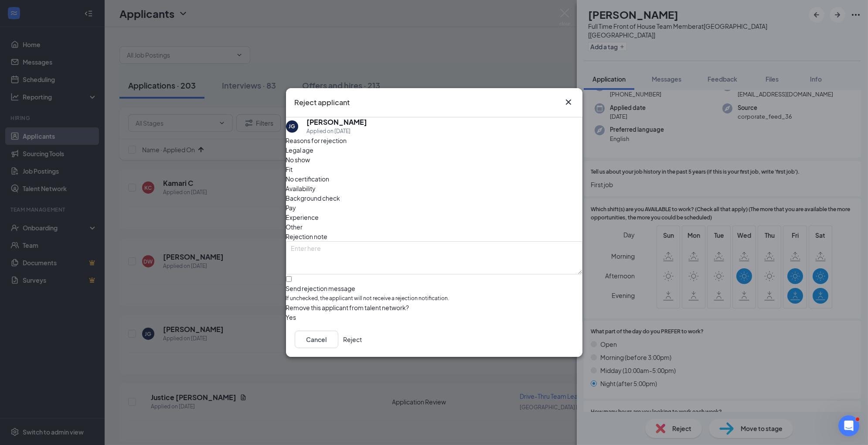 The width and height of the screenshot is (868, 445). What do you see at coordinates (301, 189) in the screenshot?
I see `span: Availability` at bounding box center [301, 189].